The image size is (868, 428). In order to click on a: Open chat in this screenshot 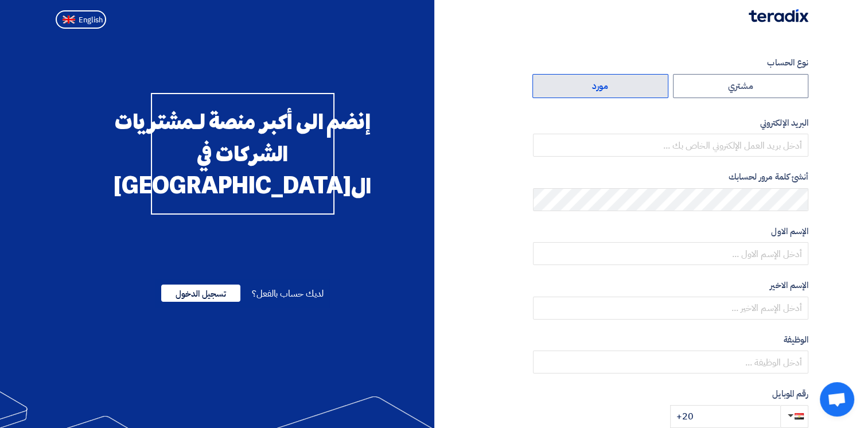, I will do `click(837, 400)`.